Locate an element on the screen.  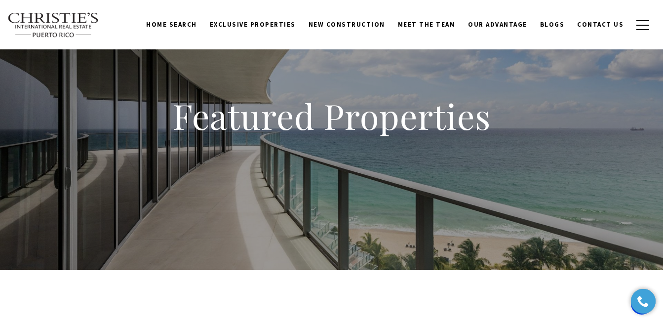
span: Exclusive Properties is located at coordinates (253, 24).